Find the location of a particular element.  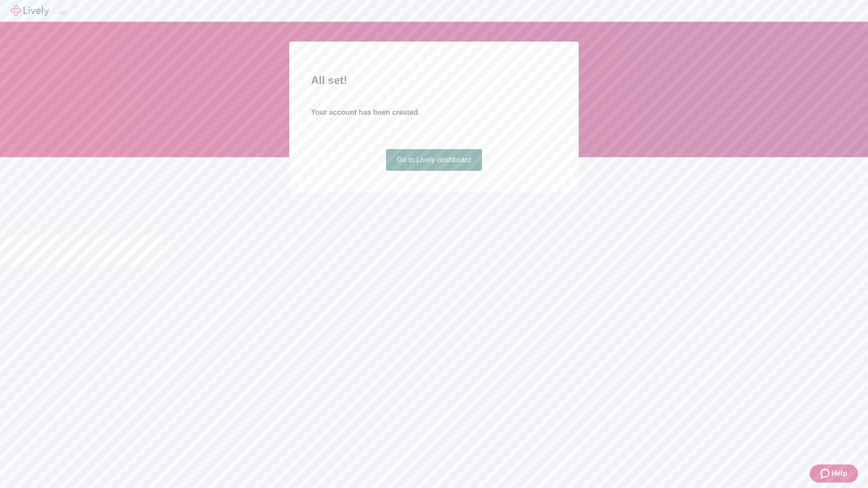

h4: Your account has been created. is located at coordinates (434, 112).